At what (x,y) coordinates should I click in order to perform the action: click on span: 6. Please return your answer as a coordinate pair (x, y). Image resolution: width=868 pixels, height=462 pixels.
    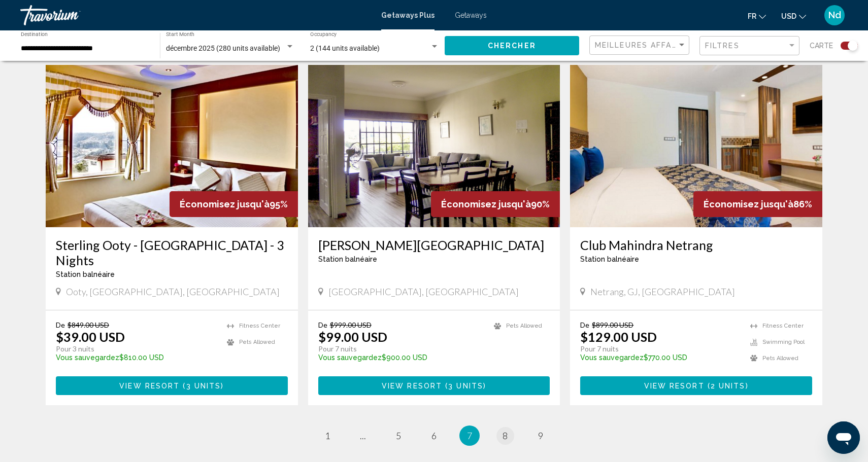
    Looking at the image, I should click on (434, 436).